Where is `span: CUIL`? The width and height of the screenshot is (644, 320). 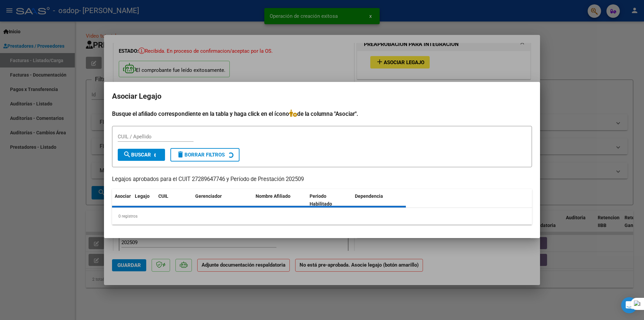
span: CUIL is located at coordinates (164, 196).